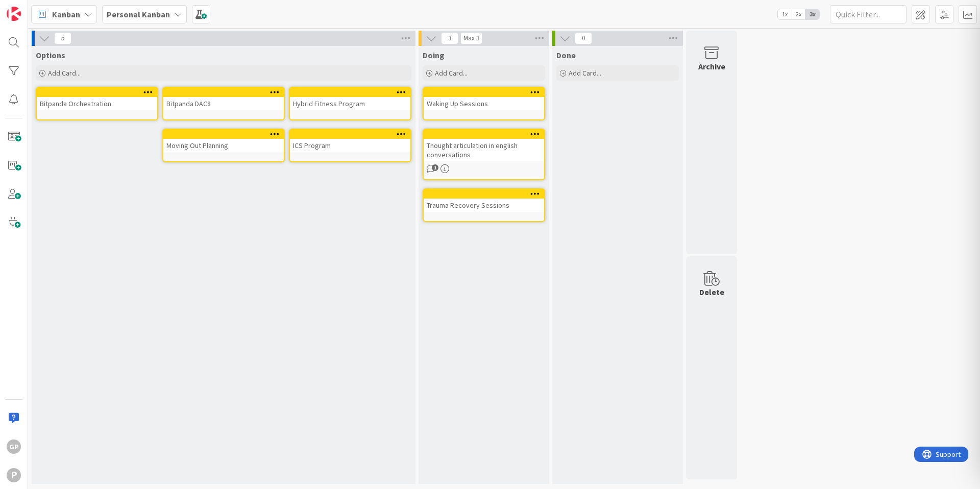 The image size is (980, 489). What do you see at coordinates (33, 8) in the screenshot?
I see `span: Support` at bounding box center [33, 8].